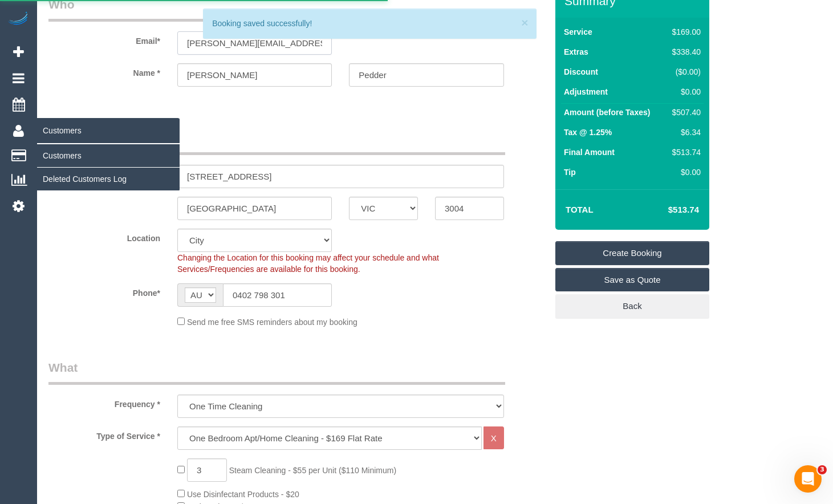 The height and width of the screenshot is (504, 833). What do you see at coordinates (469, 208) in the screenshot?
I see `input: Post Code*` at bounding box center [469, 208].